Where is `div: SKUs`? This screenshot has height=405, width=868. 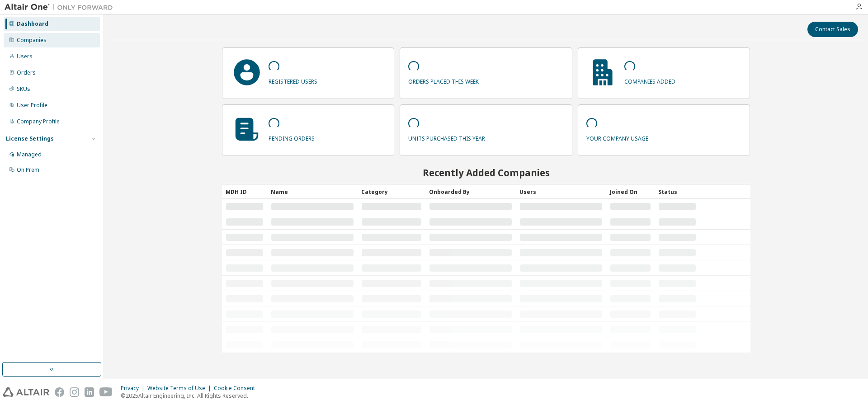 div: SKUs is located at coordinates (24, 89).